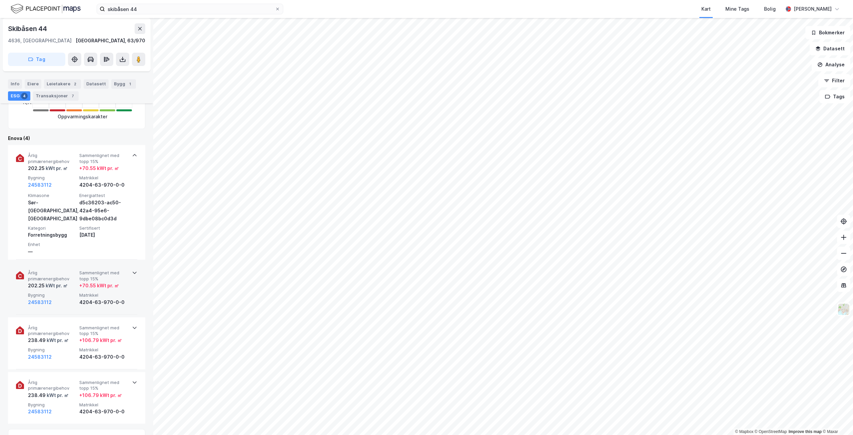 Image resolution: width=853 pixels, height=435 pixels. Describe the element at coordinates (28, 29) in the screenshot. I see `div: Skibåsen 44` at that location.